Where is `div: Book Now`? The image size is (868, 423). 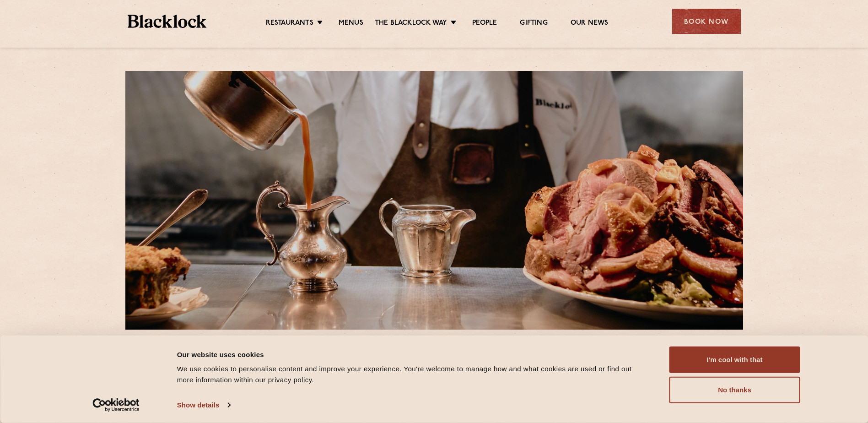 div: Book Now is located at coordinates (707, 21).